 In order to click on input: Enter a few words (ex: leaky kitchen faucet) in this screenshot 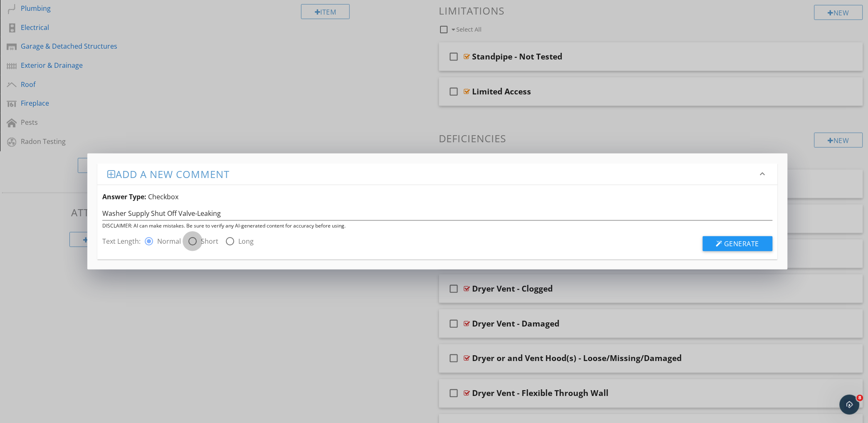, I will do `click(437, 214)`.